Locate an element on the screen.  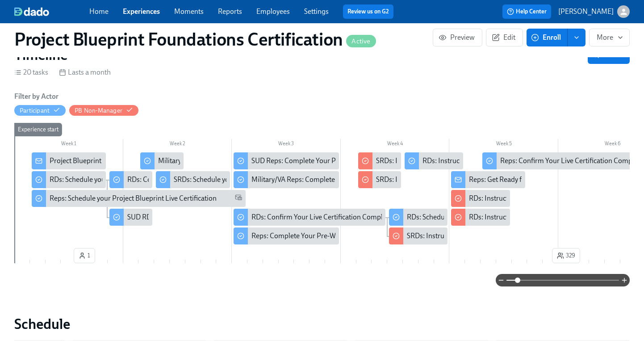
a: Settings is located at coordinates (316, 11).